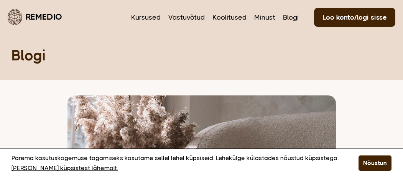 This screenshot has height=177, width=403. Describe the element at coordinates (175, 163) in the screenshot. I see `p: Parema kasutuskogemuse tagamiseks kasutame sellel lehel küpsiseid. Lehekülge külastades nõustud k...` at that location.